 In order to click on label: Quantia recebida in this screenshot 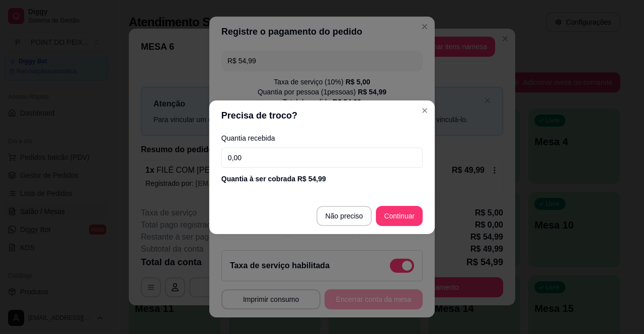, I will do `click(322, 138)`.